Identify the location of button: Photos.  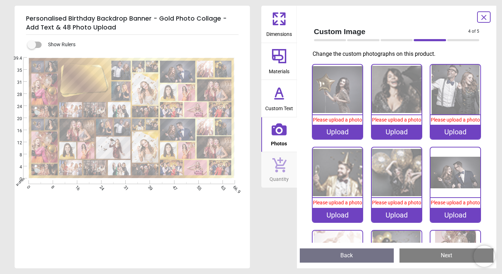
(279, 135).